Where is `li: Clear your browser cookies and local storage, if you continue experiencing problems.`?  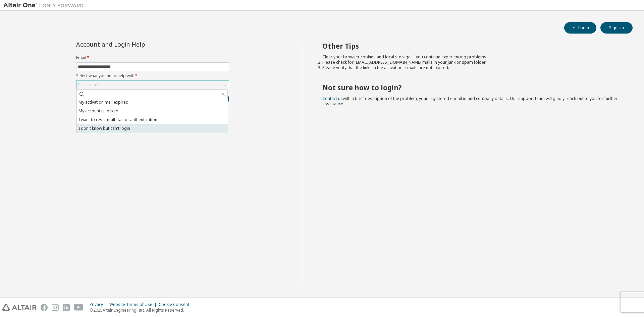 li: Clear your browser cookies and local storage, if you continue experiencing problems. is located at coordinates (472, 57).